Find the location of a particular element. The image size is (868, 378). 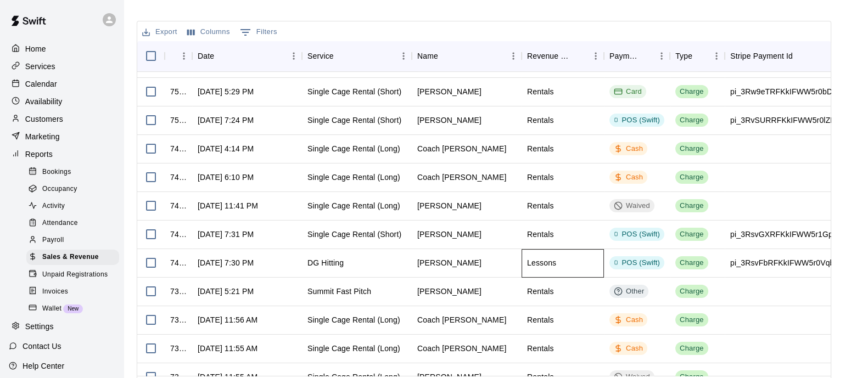

div: 739748 is located at coordinates (179, 292).